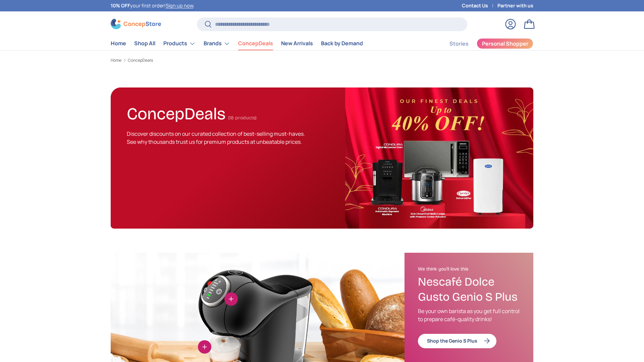 This screenshot has width=644, height=362. Describe the element at coordinates (469, 269) in the screenshot. I see `h2: We think you'll love this` at that location.